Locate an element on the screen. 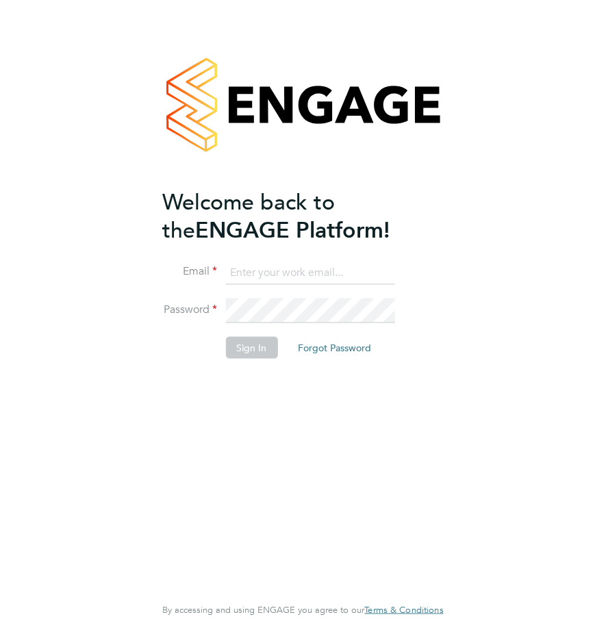  a: Terms & Conditions is located at coordinates (403, 610).